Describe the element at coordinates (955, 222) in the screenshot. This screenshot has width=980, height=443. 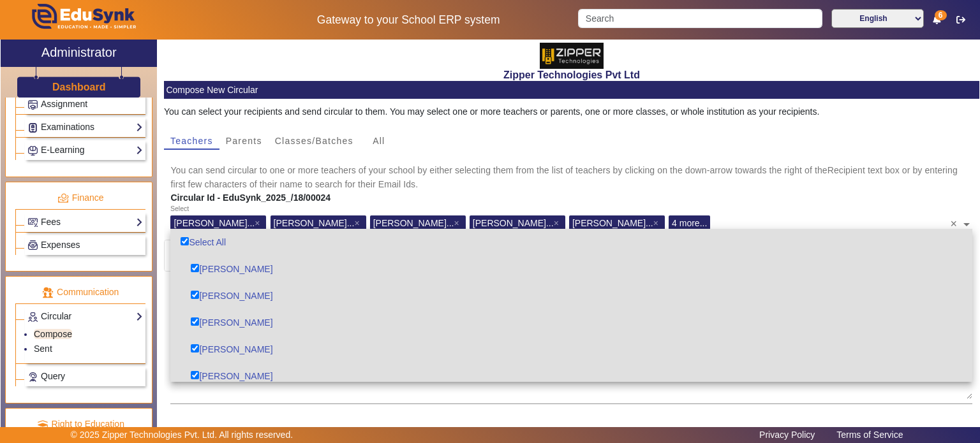
I see `span: Clear all` at that location.